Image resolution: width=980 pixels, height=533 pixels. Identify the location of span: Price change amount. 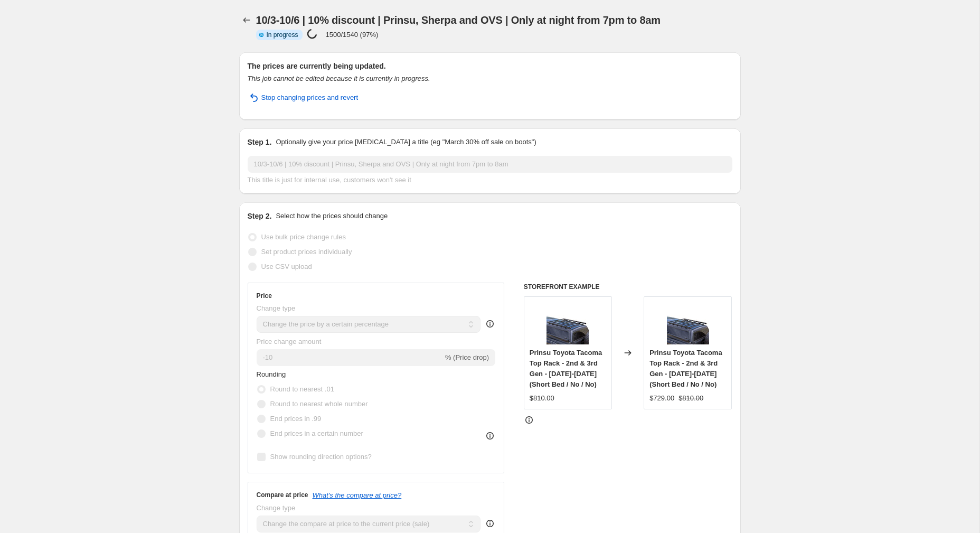
(289, 341).